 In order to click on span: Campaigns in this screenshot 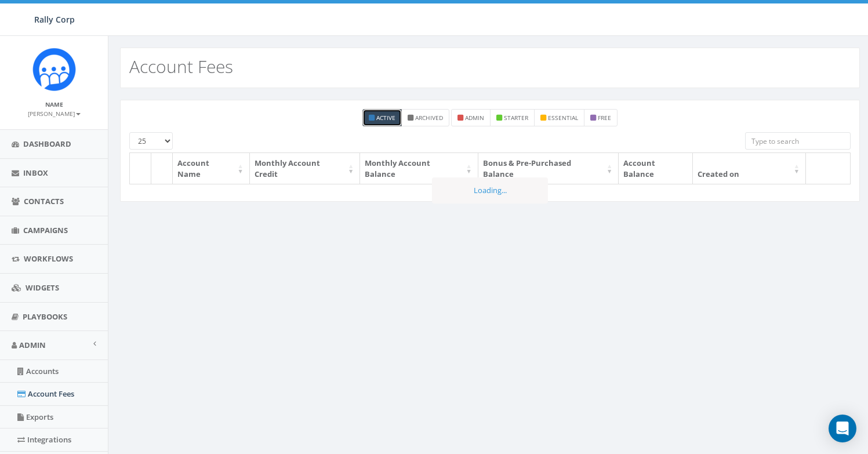, I will do `click(45, 230)`.